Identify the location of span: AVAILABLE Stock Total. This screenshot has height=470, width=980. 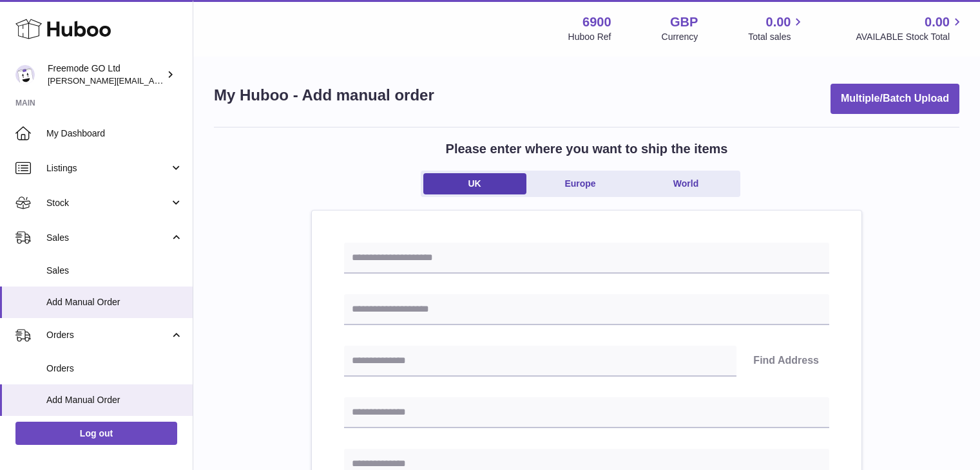
(909, 36).